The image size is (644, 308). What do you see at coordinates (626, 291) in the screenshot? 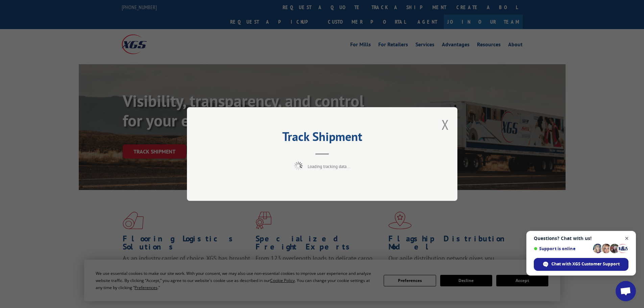
I see `div: Open chat` at bounding box center [626, 291].